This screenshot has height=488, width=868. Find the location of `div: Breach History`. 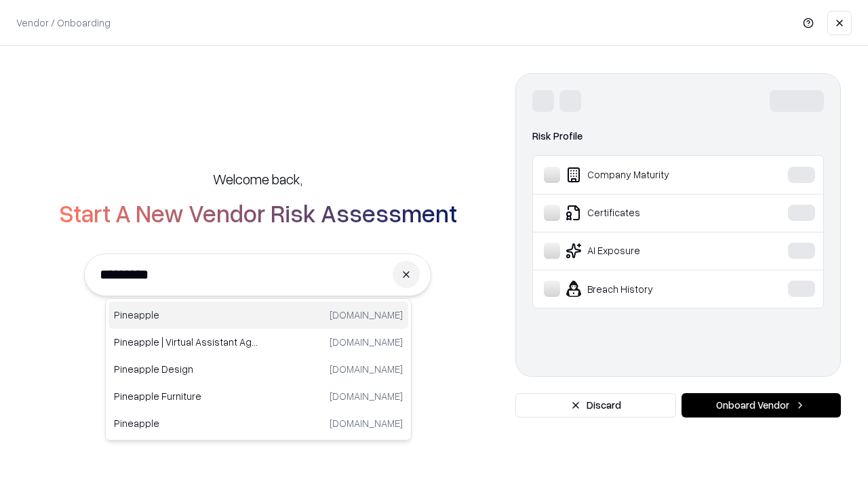

div: Breach History is located at coordinates (645, 289).